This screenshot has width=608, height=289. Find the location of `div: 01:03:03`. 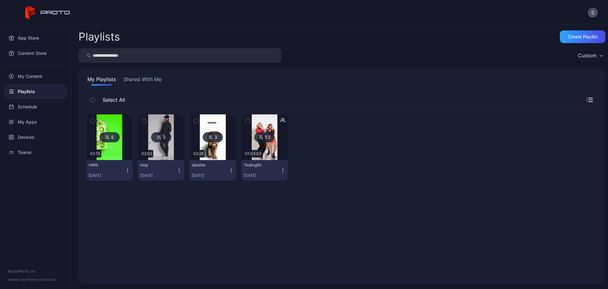

div: 01:03:03 is located at coordinates (253, 153).